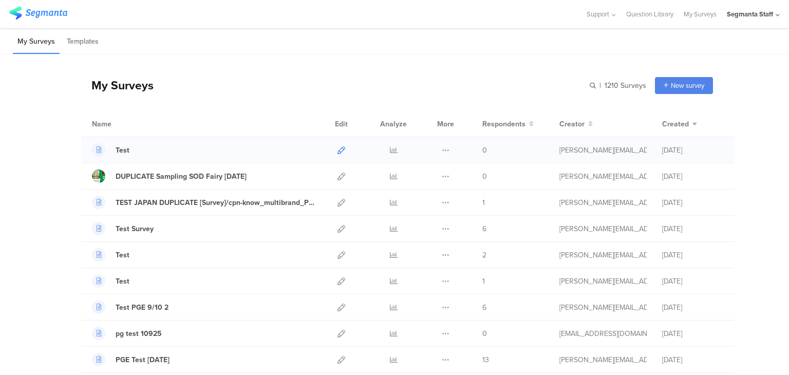  I want to click on div: Segmanta Staff, so click(750, 14).